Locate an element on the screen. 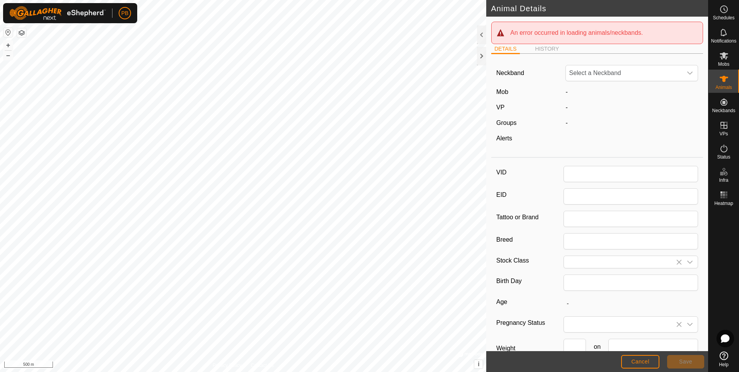  button: Map Layers is located at coordinates (22, 33).